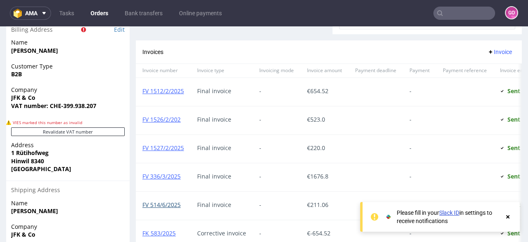  What do you see at coordinates (163, 44) in the screenshot?
I see `span: Invoice number` at bounding box center [163, 44].